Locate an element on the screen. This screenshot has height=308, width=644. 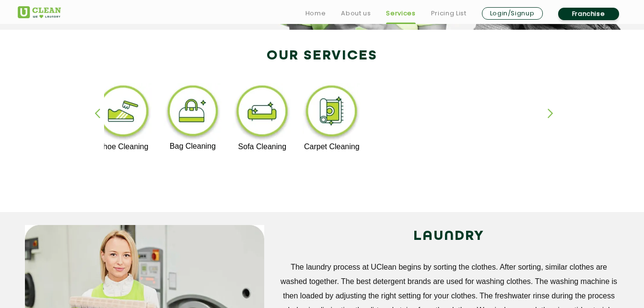
img: bag_cleaning_11zon.webp is located at coordinates (192, 113).